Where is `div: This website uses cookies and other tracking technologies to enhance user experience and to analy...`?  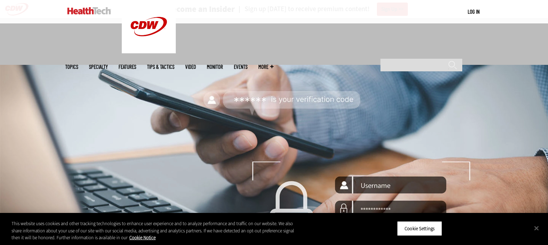 div: This website uses cookies and other tracking technologies to enhance user experience and to analy... is located at coordinates (156, 231).